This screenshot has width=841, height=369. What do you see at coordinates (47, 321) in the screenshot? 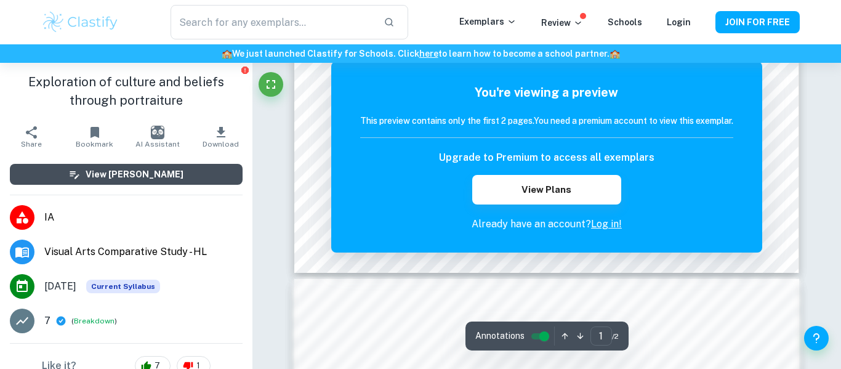
I see `p: 7` at bounding box center [47, 321].